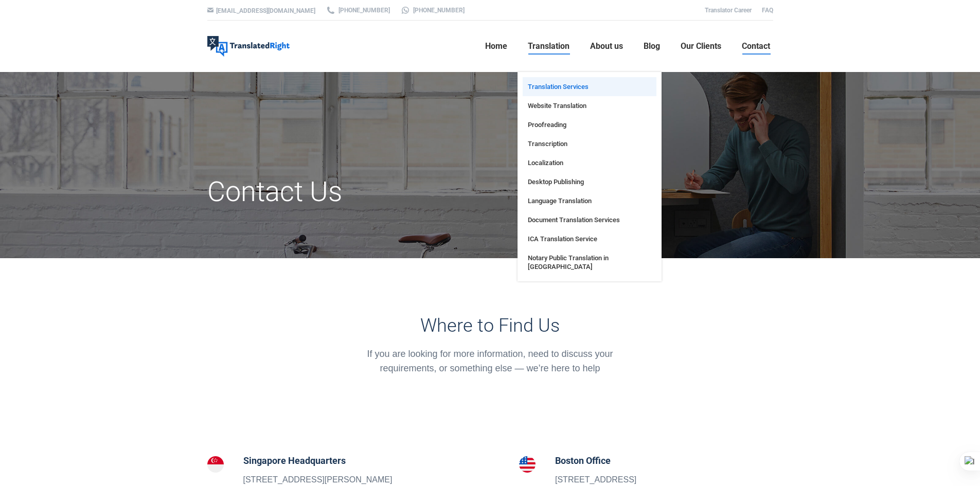 The image size is (980, 486). I want to click on h1: Contact Us, so click(393, 191).